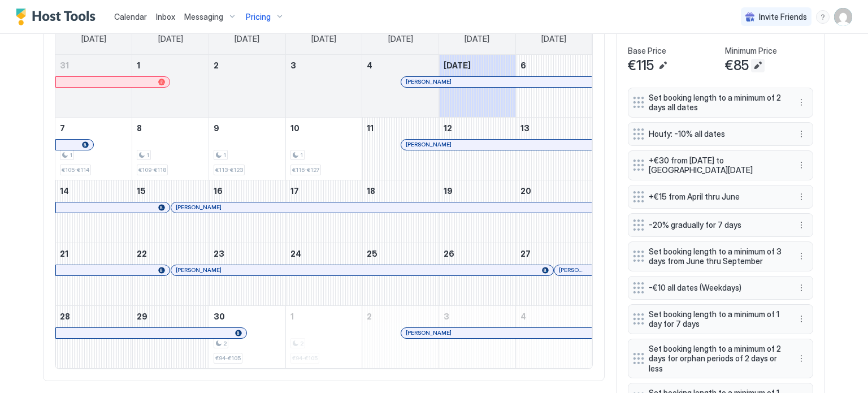  What do you see at coordinates (62, 128) in the screenshot?
I see `span: 7` at bounding box center [62, 128].